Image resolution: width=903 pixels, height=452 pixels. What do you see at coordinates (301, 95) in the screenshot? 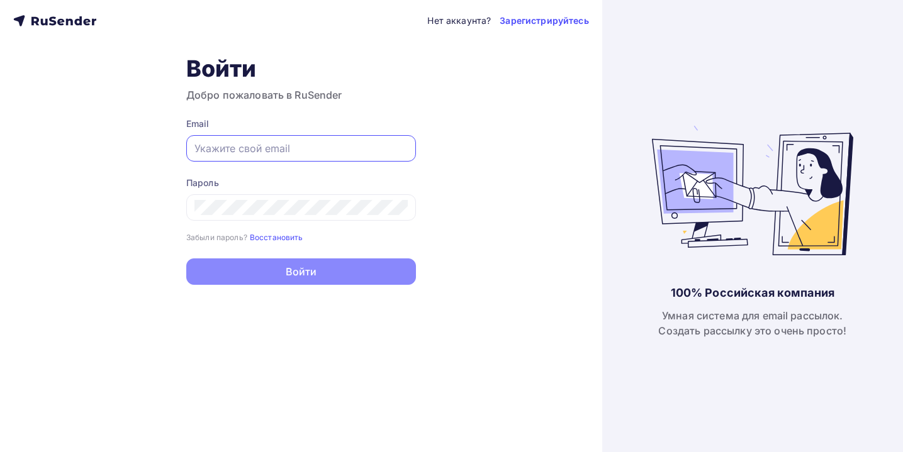
I see `h3: Добро пожаловать в RuSender` at bounding box center [301, 95].